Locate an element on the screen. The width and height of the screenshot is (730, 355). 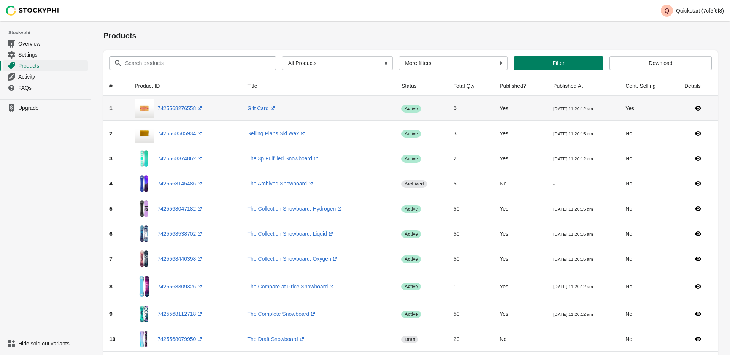
a: 7425568047182(opens a new window) is located at coordinates (180, 209).